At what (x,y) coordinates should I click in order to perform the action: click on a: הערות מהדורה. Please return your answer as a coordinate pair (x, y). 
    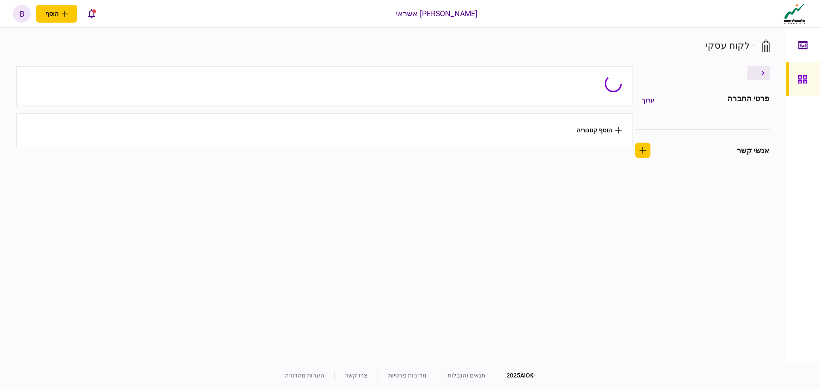
    Looking at the image, I should click on (305, 376).